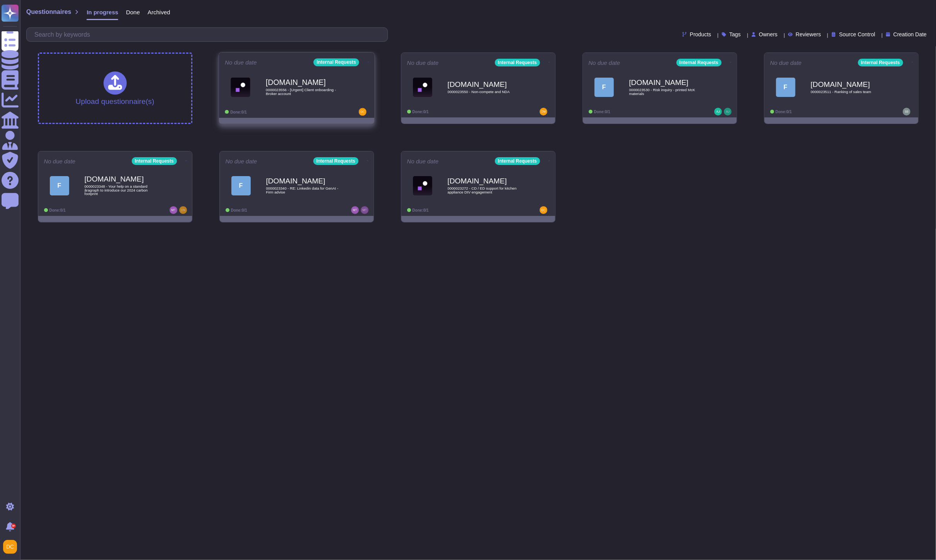 The height and width of the screenshot is (560, 936). Describe the element at coordinates (133, 12) in the screenshot. I see `span: Done` at that location.